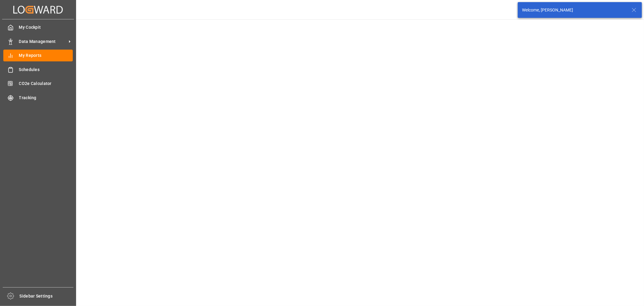 Image resolution: width=644 pixels, height=306 pixels. I want to click on a: My Cockpit, so click(38, 27).